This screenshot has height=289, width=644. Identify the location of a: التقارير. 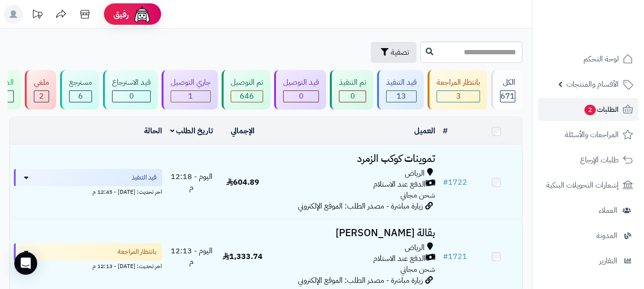
(588, 261).